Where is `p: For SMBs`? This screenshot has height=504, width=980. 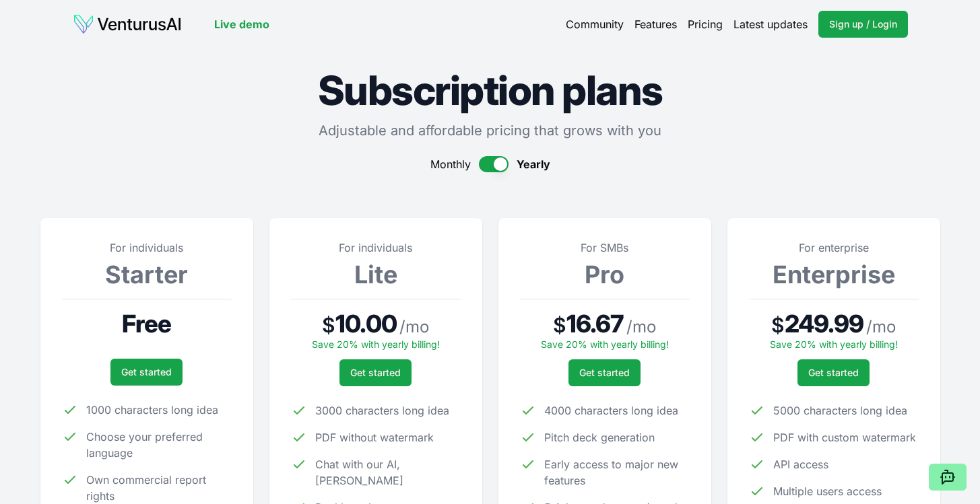
p: For SMBs is located at coordinates (605, 248).